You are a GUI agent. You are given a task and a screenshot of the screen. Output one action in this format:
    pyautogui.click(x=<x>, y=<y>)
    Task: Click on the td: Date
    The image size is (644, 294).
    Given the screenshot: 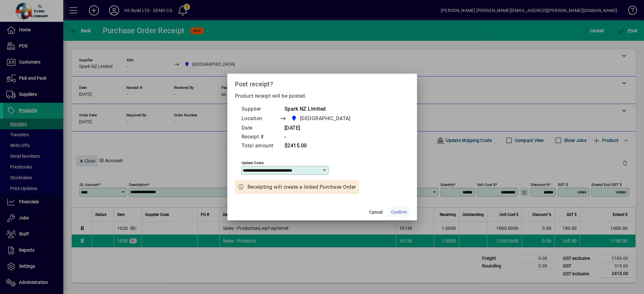 What is the action you would take?
    pyautogui.click(x=261, y=128)
    